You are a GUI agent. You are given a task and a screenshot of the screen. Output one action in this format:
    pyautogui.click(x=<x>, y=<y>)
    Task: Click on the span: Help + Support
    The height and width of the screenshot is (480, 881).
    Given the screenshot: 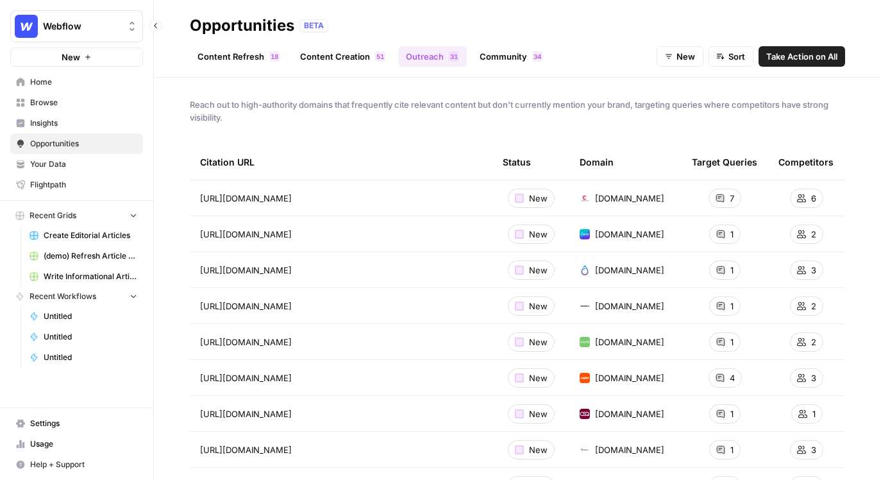 What is the action you would take?
    pyautogui.click(x=83, y=464)
    